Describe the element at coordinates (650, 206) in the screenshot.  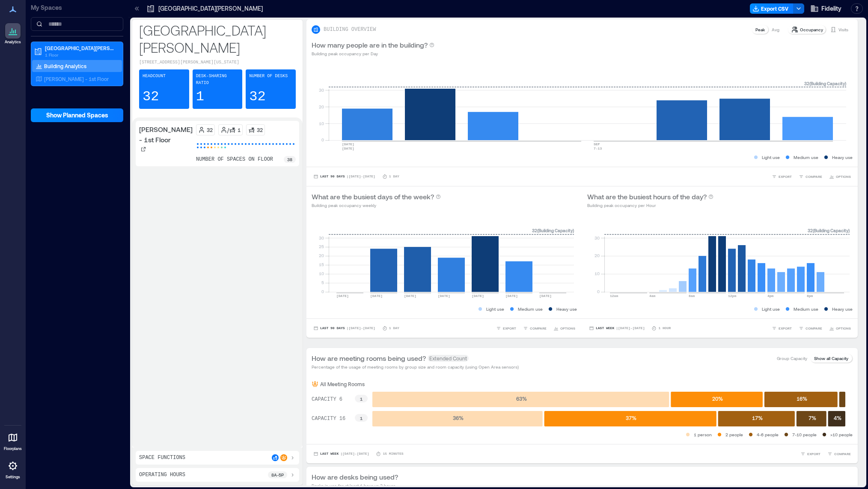
I see `p: Building peak occupancy per Hour` at that location.